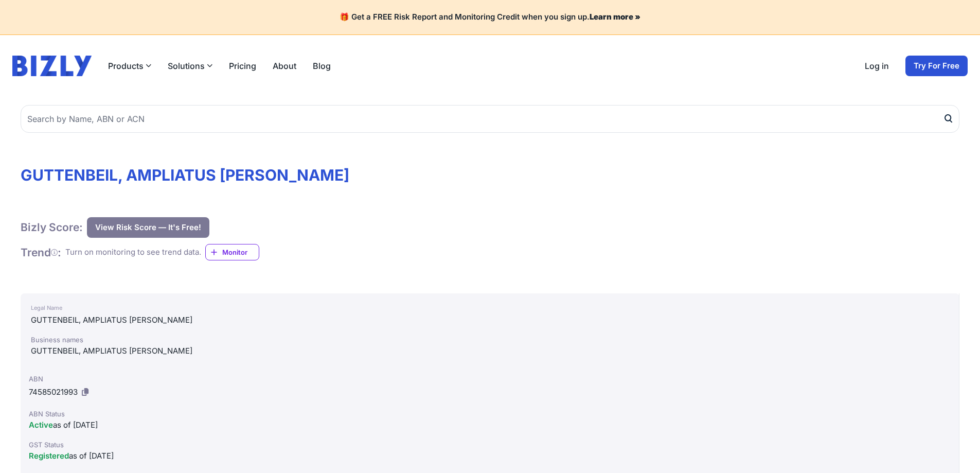 The image size is (980, 473). Describe the element at coordinates (284, 66) in the screenshot. I see `a: About` at that location.